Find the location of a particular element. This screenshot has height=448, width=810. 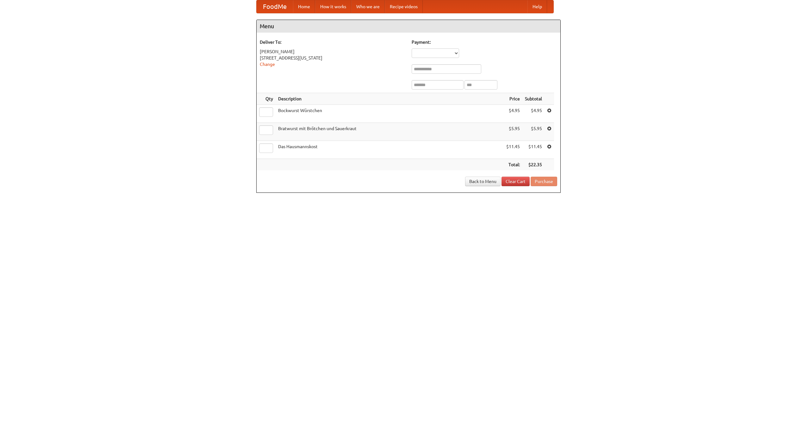

a: Help is located at coordinates (537, 7).